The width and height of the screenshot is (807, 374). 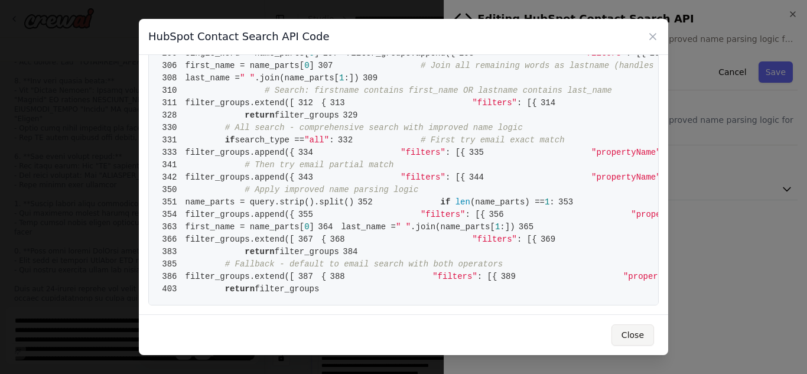 What do you see at coordinates (348, 140) in the screenshot?
I see `span: 332` at bounding box center [348, 140].